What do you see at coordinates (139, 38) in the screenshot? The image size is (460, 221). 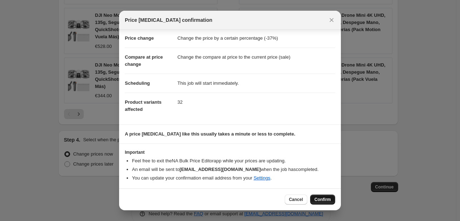 I see `span: Price change` at bounding box center [139, 38].